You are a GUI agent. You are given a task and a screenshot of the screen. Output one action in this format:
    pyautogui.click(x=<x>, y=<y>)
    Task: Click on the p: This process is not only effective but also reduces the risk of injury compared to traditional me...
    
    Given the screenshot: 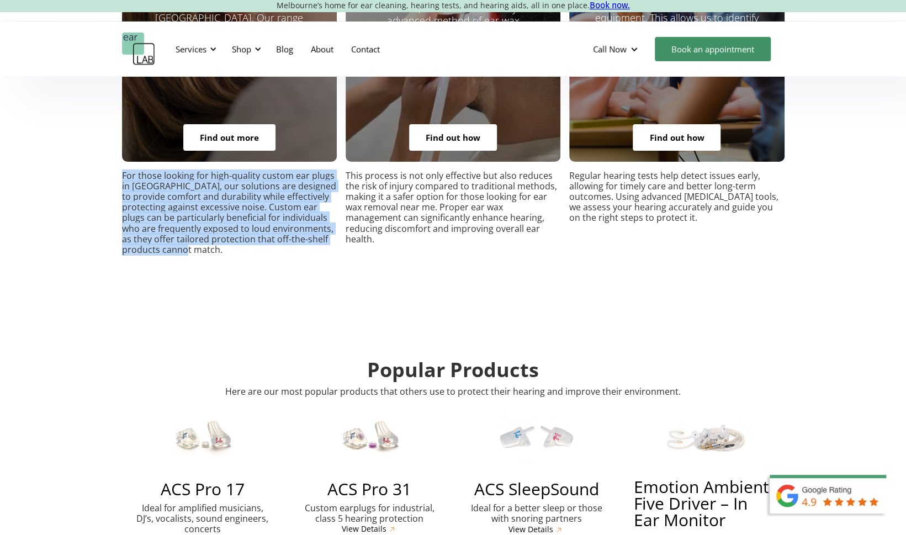 What is the action you would take?
    pyautogui.click(x=453, y=213)
    